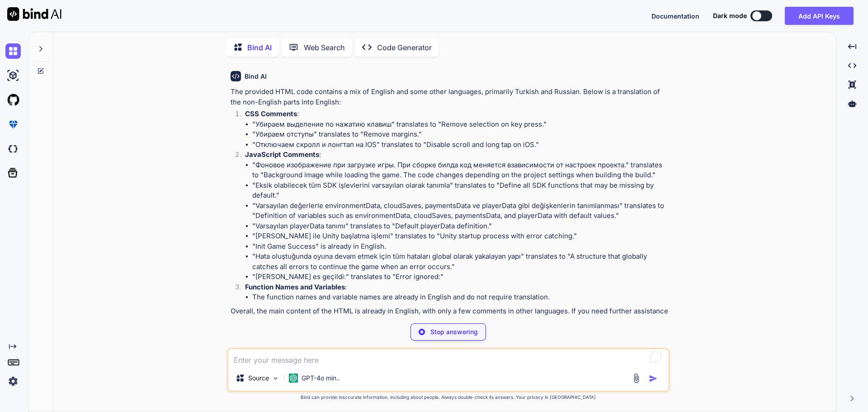 This screenshot has width=868, height=412. I want to click on li: "Init Game Success" is already in English., so click(460, 247).